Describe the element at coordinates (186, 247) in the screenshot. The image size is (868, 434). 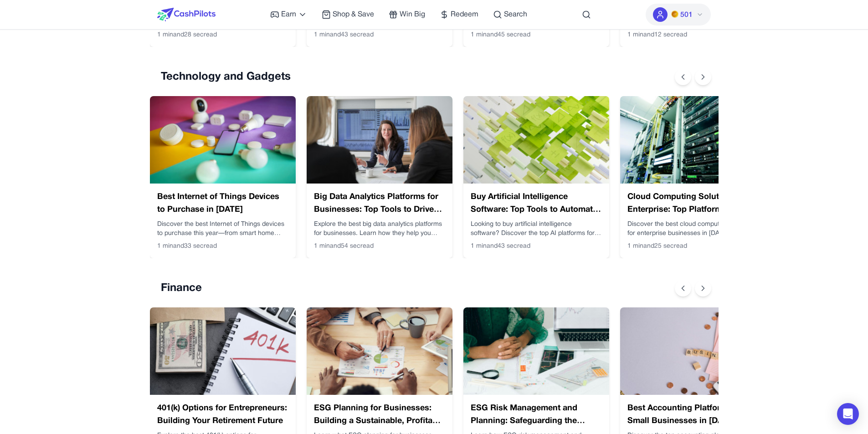
I see `span: 1 min and 33 sec read` at that location.